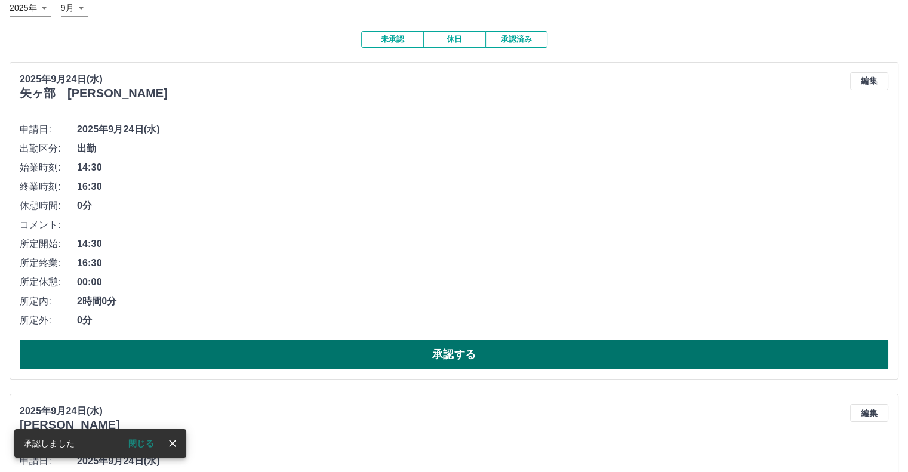 The width and height of the screenshot is (908, 472). What do you see at coordinates (48, 168) in the screenshot?
I see `span: 始業時刻:` at bounding box center [48, 168].